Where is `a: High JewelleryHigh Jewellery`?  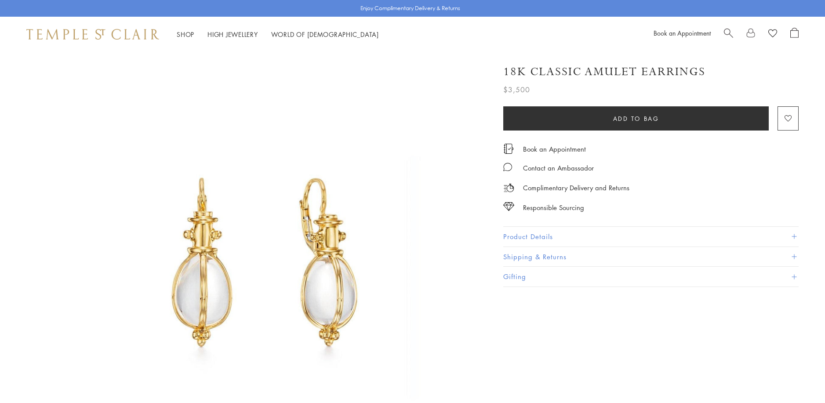 a: High JewelleryHigh Jewellery is located at coordinates (233, 34).